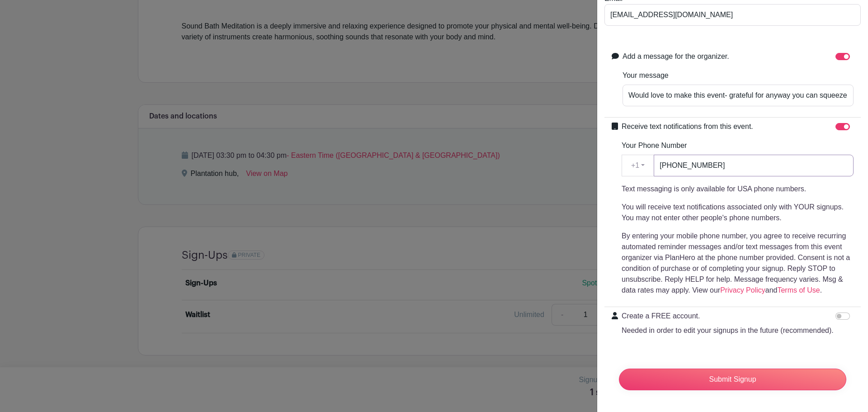  Describe the element at coordinates (687, 126) in the screenshot. I see `label: Receive text notifications from this event.` at that location.